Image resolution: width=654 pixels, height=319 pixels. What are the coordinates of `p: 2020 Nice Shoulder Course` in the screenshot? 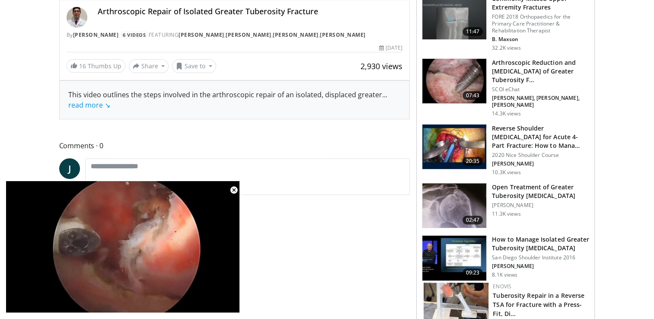 It's located at (540, 155).